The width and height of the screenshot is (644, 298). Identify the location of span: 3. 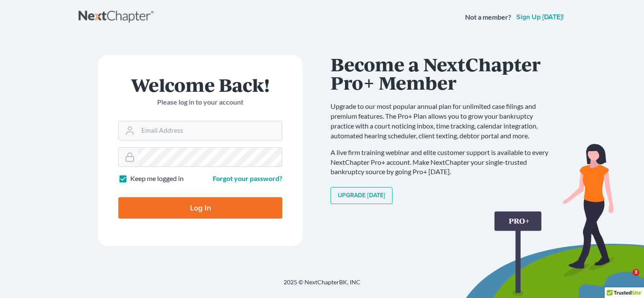
(636, 272).